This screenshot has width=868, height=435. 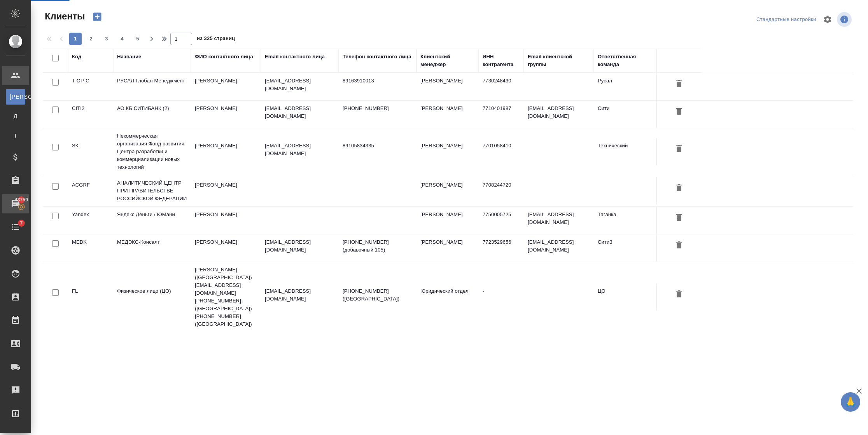 I want to click on td: FL, so click(x=91, y=297).